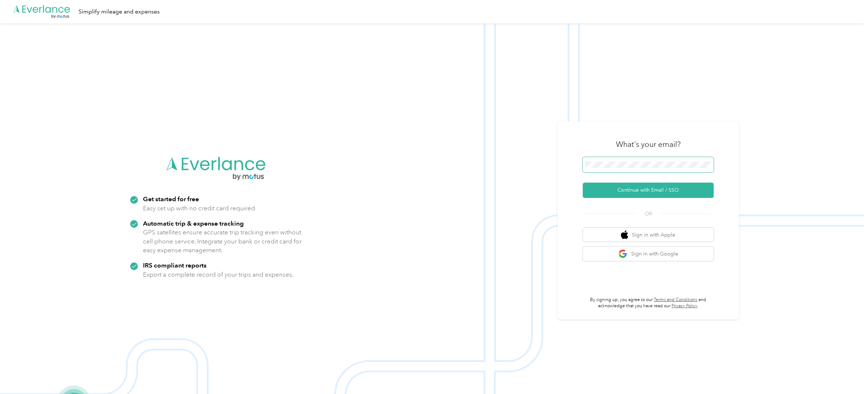 The image size is (868, 394). Describe the element at coordinates (649, 213) in the screenshot. I see `span: OR` at that location.